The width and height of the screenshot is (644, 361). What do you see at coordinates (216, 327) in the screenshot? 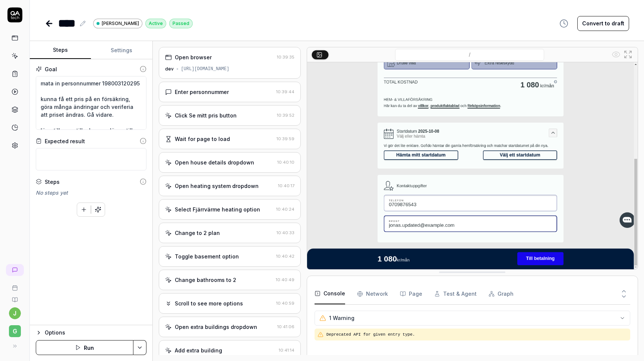
I see `div: Open extra buildings dropdown` at bounding box center [216, 327].